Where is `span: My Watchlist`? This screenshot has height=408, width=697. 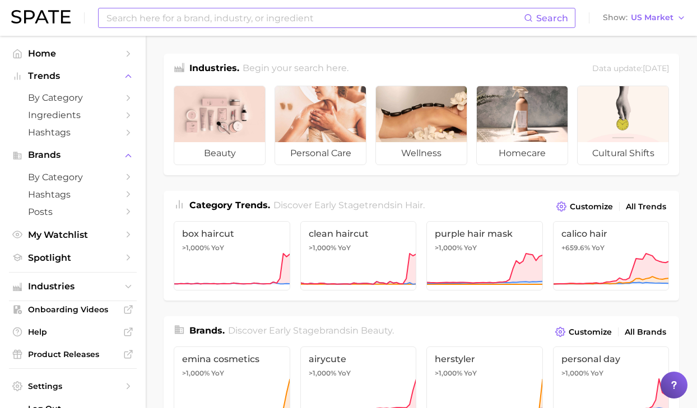 span: My Watchlist is located at coordinates (73, 235).